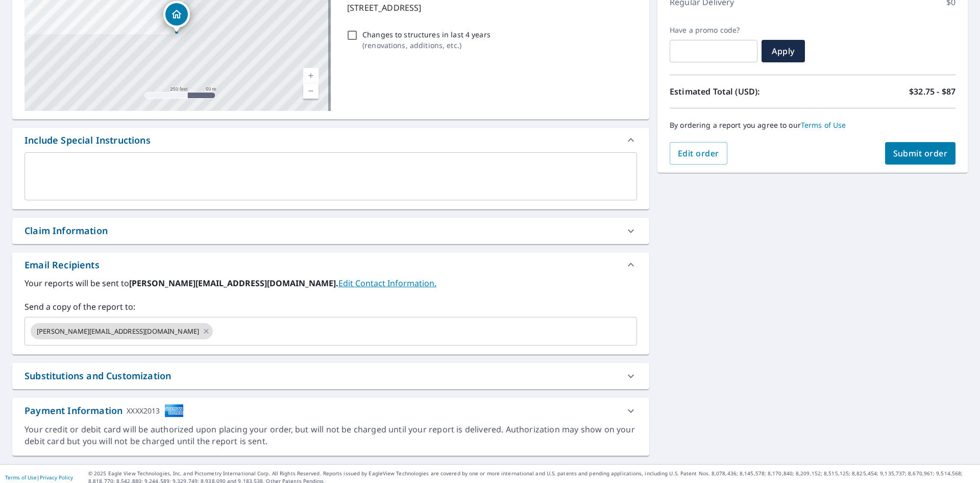  What do you see at coordinates (698, 153) in the screenshot?
I see `button: Edit order` at bounding box center [698, 153].